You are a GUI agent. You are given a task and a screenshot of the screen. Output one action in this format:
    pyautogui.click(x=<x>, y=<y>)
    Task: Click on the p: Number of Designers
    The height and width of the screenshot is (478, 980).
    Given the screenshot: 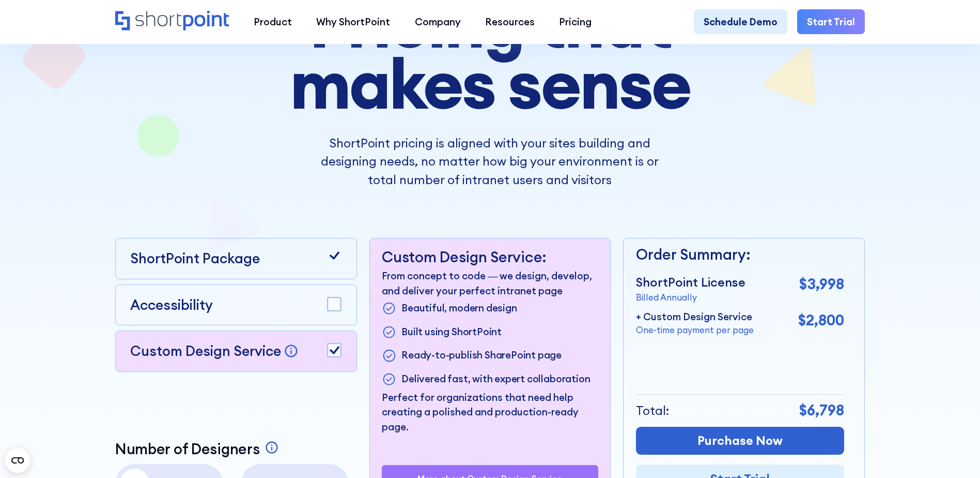 What is the action you would take?
    pyautogui.click(x=187, y=449)
    